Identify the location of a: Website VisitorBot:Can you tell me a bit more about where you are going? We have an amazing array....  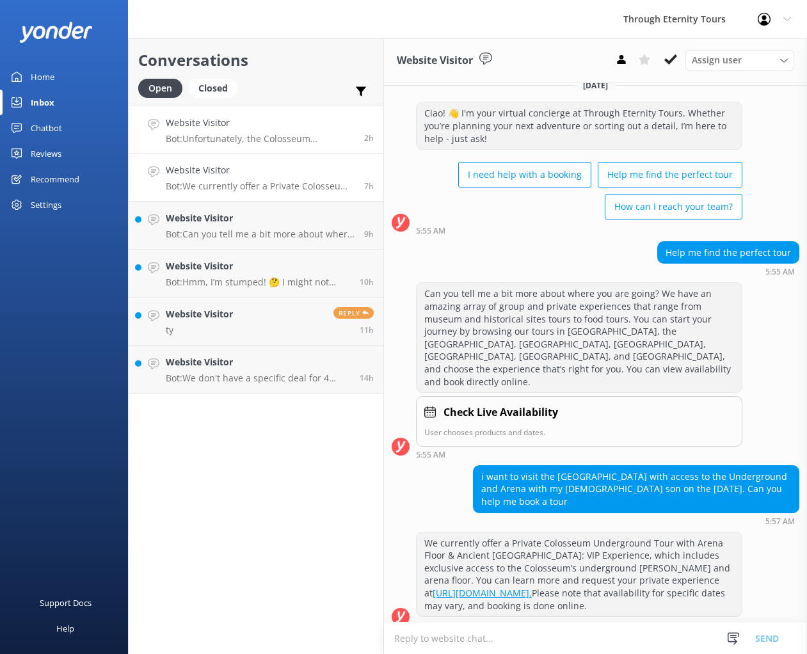
(256, 225).